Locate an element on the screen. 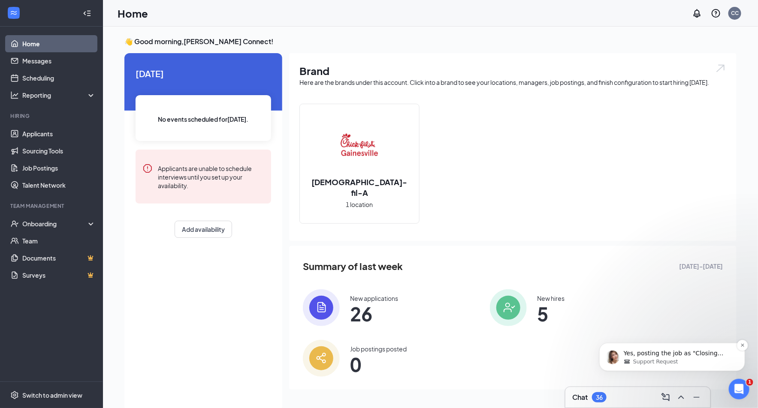  h1: Home is located at coordinates (132, 13).